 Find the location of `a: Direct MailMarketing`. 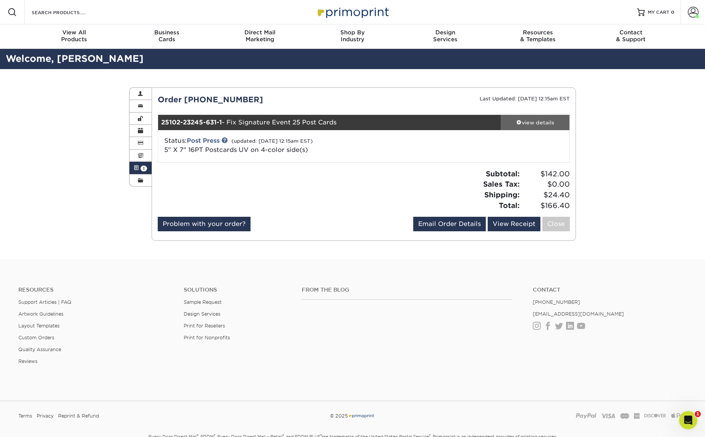

a: Direct MailMarketing is located at coordinates (260, 37).